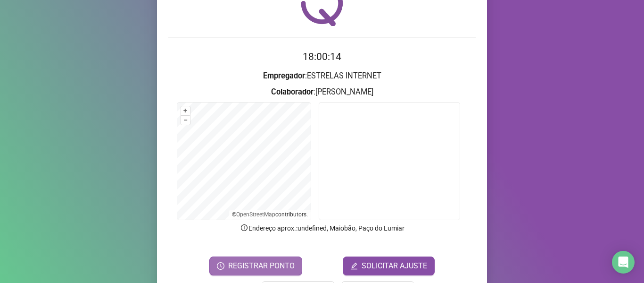 The image size is (644, 283). I want to click on span: REGISTRAR PONTO, so click(261, 266).